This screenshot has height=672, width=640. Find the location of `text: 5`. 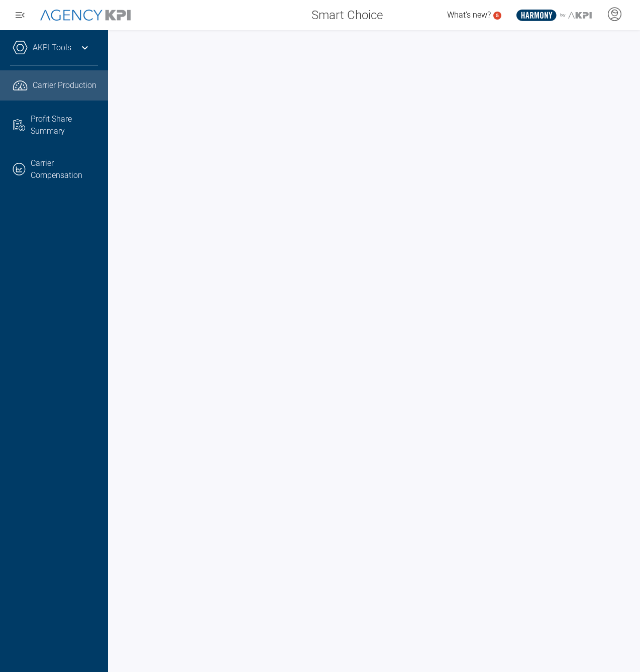

text: 5 is located at coordinates (498, 15).